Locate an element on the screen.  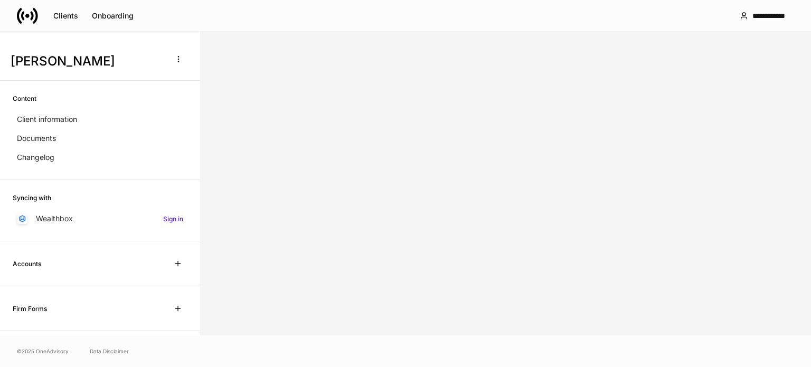
a: Client information is located at coordinates (100, 119).